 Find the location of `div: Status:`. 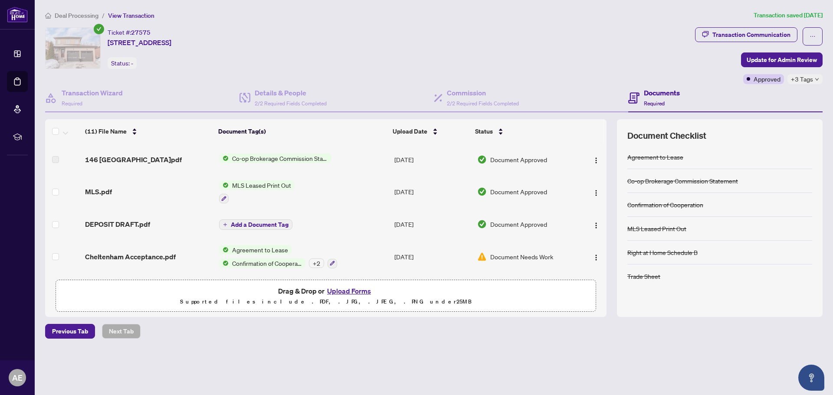

div: Status: is located at coordinates (122, 63).